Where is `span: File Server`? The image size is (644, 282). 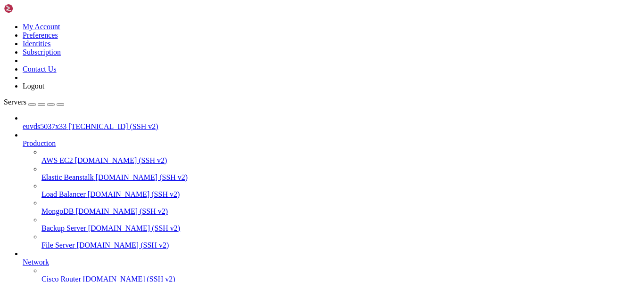 span: File Server is located at coordinates (58, 245).